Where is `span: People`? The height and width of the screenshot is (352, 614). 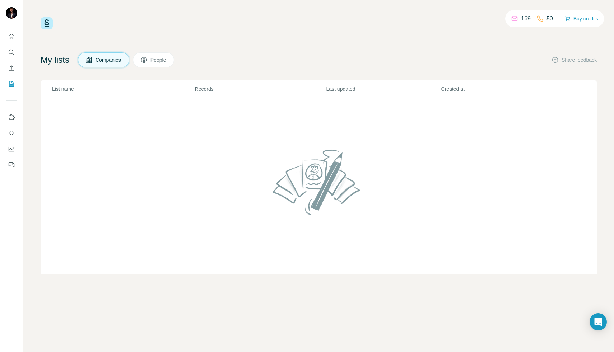 span: People is located at coordinates (159, 60).